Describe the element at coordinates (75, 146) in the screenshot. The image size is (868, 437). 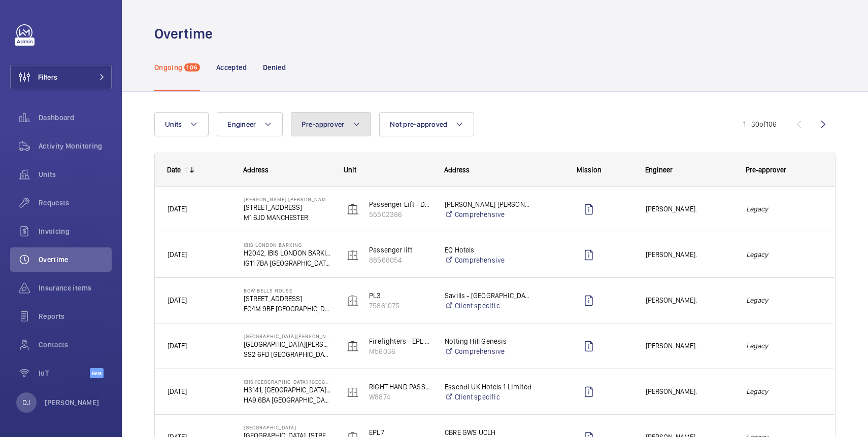
I see `span: Activity Monitoring` at that location.